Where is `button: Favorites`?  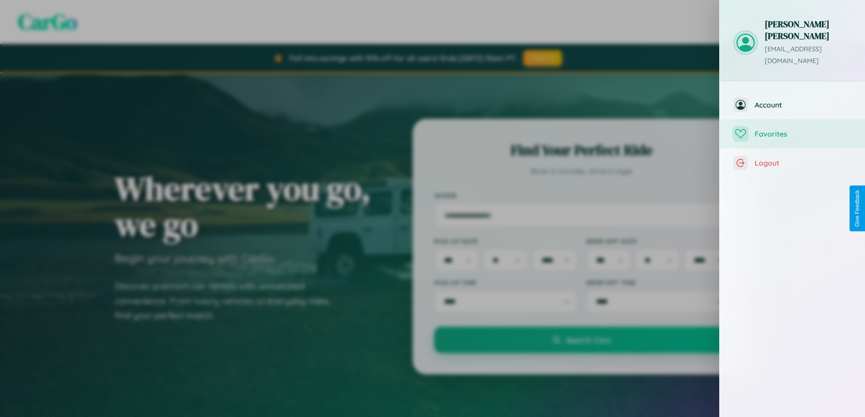 button: Favorites is located at coordinates (792, 134).